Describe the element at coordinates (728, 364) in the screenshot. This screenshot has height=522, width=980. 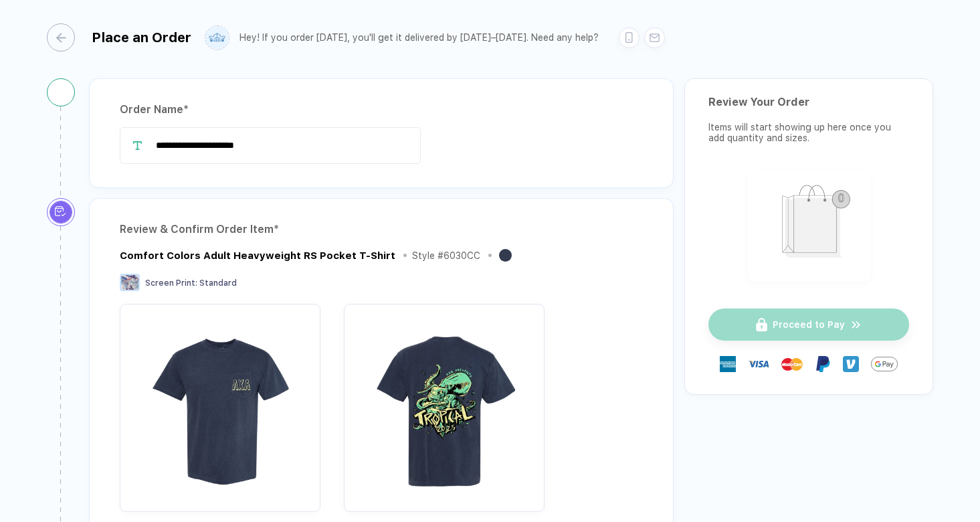
I see `img: express` at that location.